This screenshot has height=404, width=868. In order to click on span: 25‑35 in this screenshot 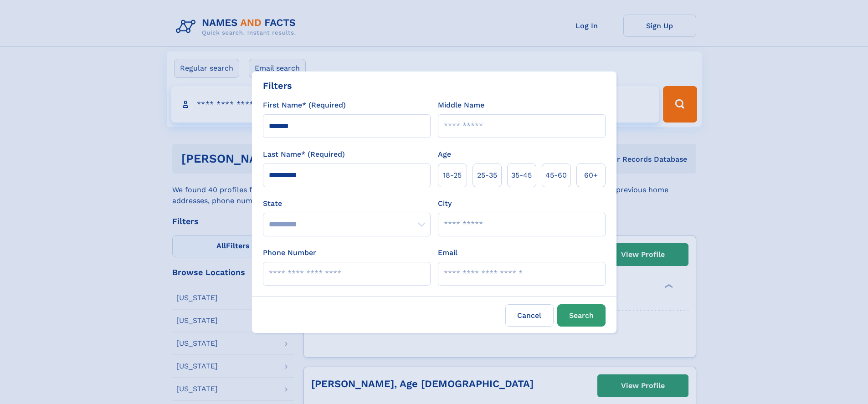, I will do `click(487, 175)`.